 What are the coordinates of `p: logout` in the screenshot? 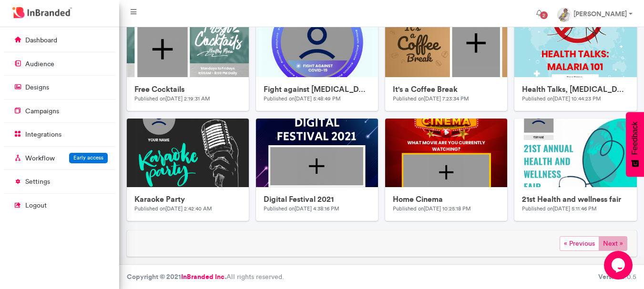 It's located at (36, 206).